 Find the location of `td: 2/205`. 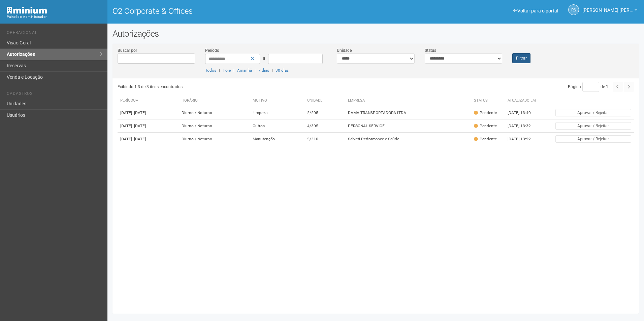

td: 2/205 is located at coordinates (325, 113).